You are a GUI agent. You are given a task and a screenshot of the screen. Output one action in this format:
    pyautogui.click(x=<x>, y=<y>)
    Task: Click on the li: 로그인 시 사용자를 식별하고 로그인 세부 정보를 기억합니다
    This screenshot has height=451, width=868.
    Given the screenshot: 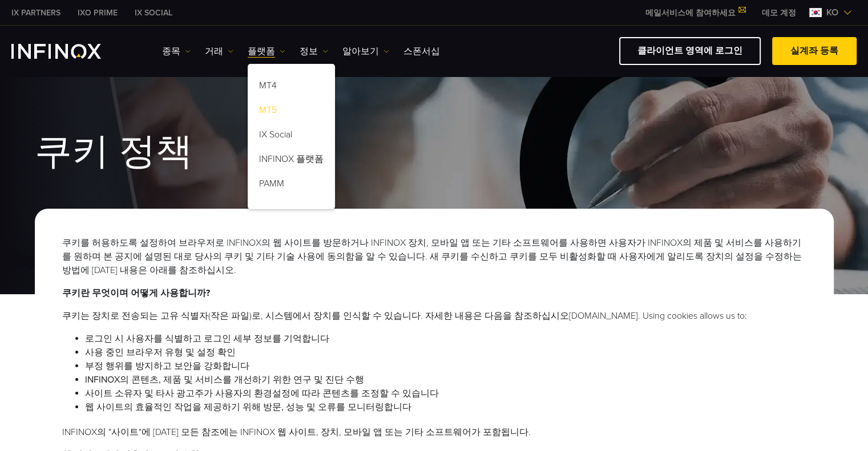 What is the action you would take?
    pyautogui.click(x=445, y=338)
    